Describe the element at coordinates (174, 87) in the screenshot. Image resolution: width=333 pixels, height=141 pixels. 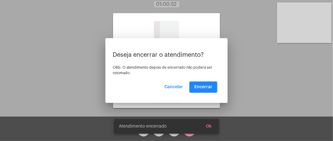
I see `span: Cancelar` at that location.